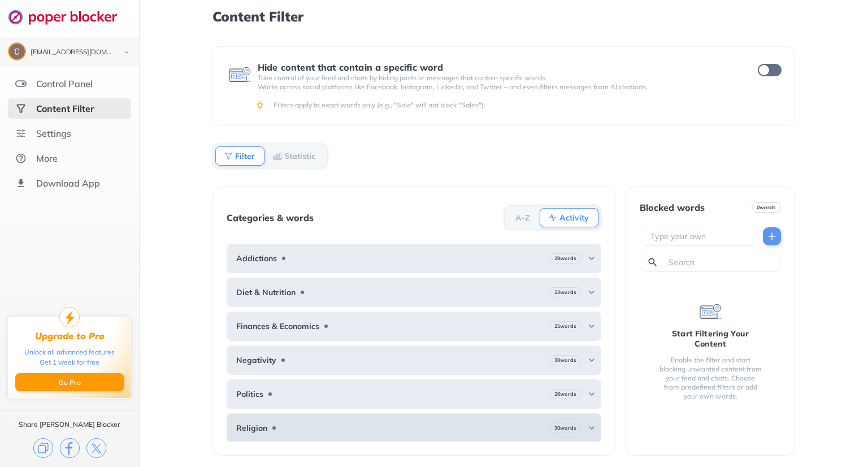  Describe the element at coordinates (43, 448) in the screenshot. I see `img: copy.svg` at that location.